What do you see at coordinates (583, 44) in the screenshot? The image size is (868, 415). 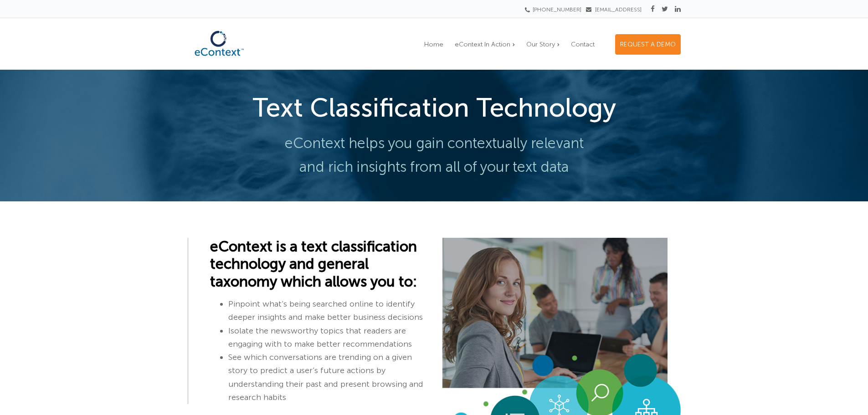 I see `span: Contact` at bounding box center [583, 44].